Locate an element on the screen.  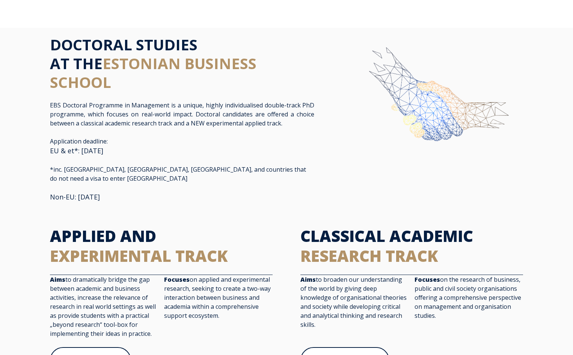
img: img-ebs-hand is located at coordinates (432, 105).